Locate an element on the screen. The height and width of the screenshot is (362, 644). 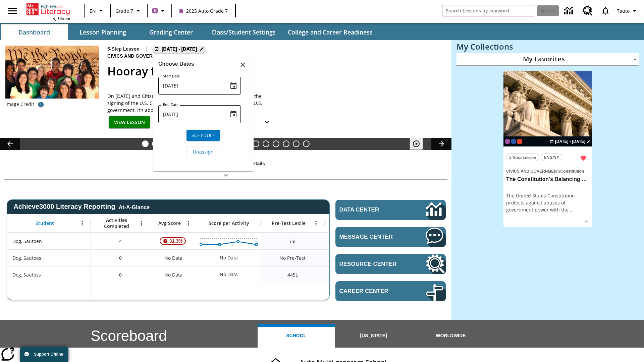
button: Remove from Favorites is located at coordinates (583, 158).